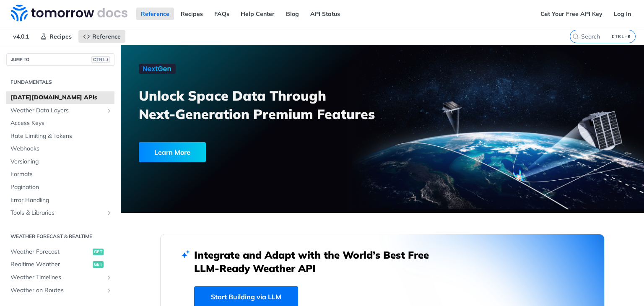 This screenshot has width=644, height=306. I want to click on span: Realtime Weather, so click(50, 265).